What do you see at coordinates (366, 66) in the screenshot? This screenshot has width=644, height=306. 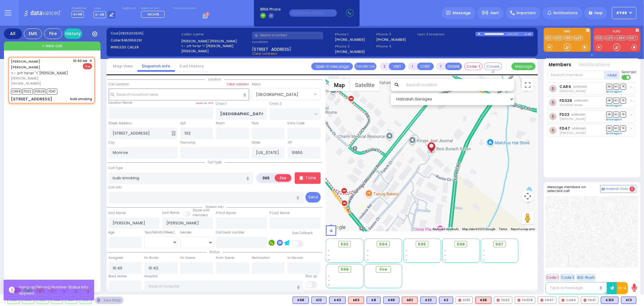 I see `button: Transfer call` at bounding box center [366, 66].